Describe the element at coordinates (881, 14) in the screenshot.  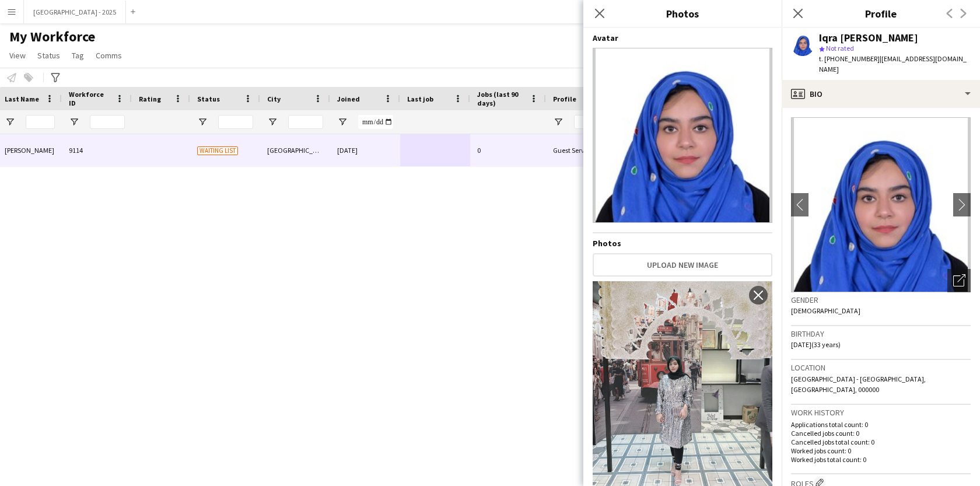
I see `h3: Profile` at that location.